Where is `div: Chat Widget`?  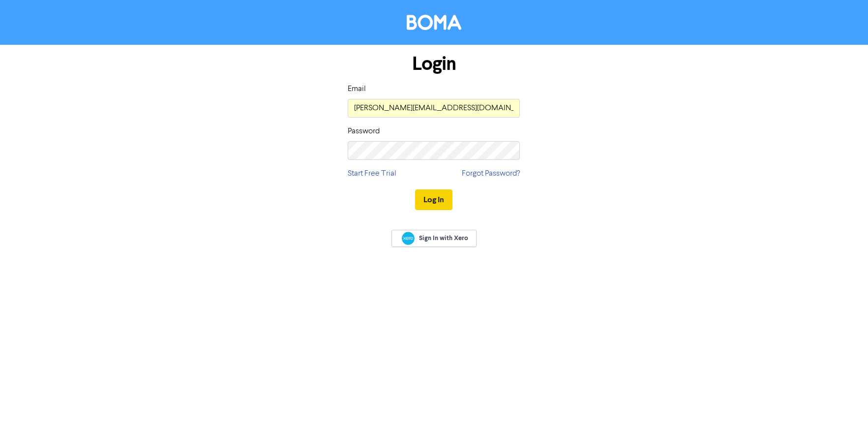 div: Chat Widget is located at coordinates (843, 408).